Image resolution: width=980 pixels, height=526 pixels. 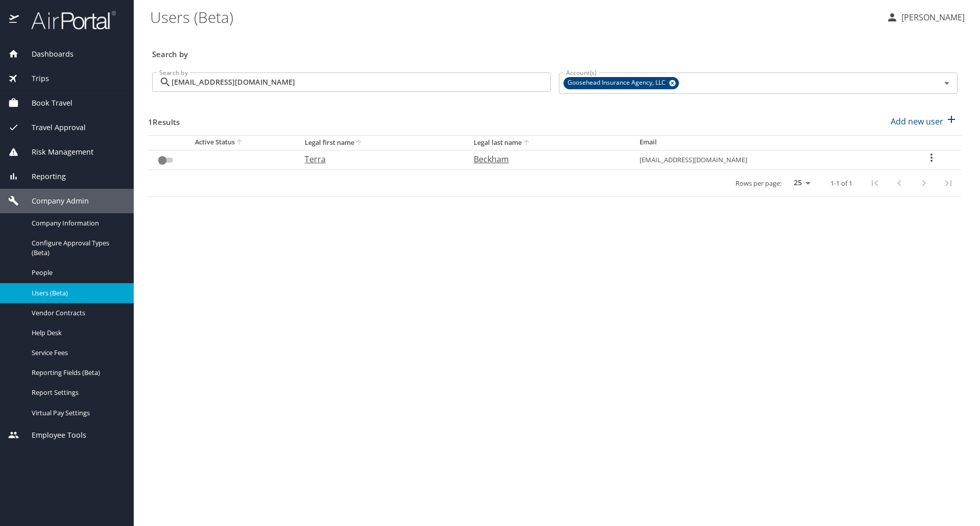 I want to click on span: Reporting Fields (Beta), so click(x=76, y=372).